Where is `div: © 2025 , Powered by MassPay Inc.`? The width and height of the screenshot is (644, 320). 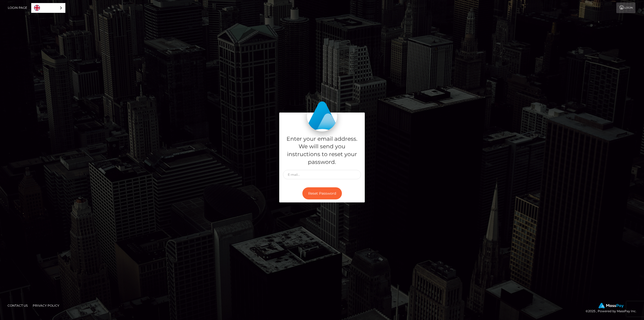 div: © 2025 , Powered by MassPay Inc. is located at coordinates (613, 309).